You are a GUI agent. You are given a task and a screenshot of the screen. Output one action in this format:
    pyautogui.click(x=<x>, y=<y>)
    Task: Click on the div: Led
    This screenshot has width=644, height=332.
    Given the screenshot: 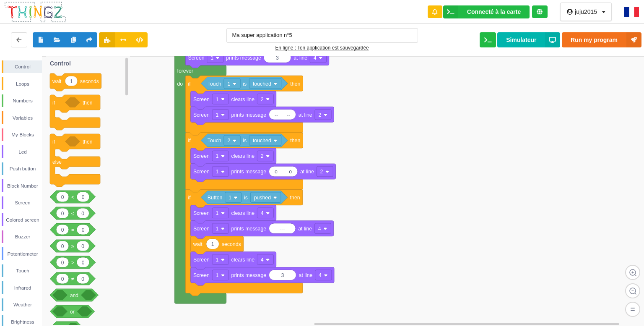 What is the action you would take?
    pyautogui.click(x=23, y=152)
    